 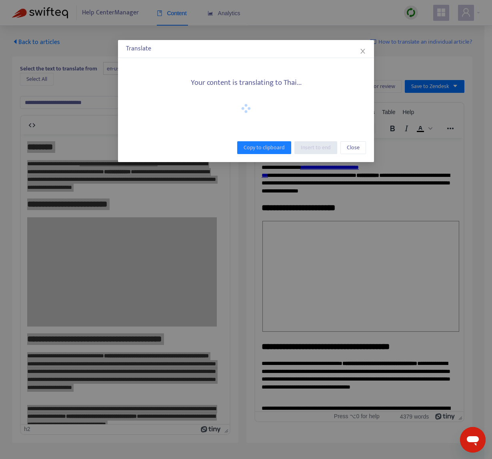 What do you see at coordinates (316, 148) in the screenshot?
I see `button: Insert to end` at bounding box center [316, 148].